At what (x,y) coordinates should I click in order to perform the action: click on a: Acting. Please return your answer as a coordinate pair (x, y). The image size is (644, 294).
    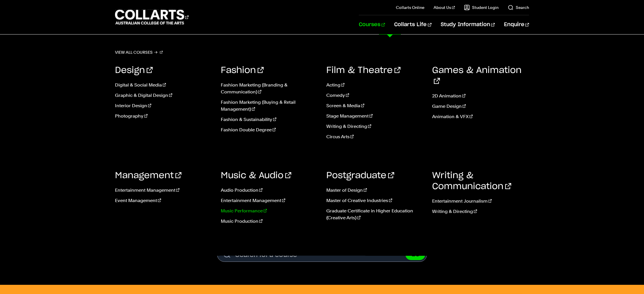
    Looking at the image, I should click on (375, 85).